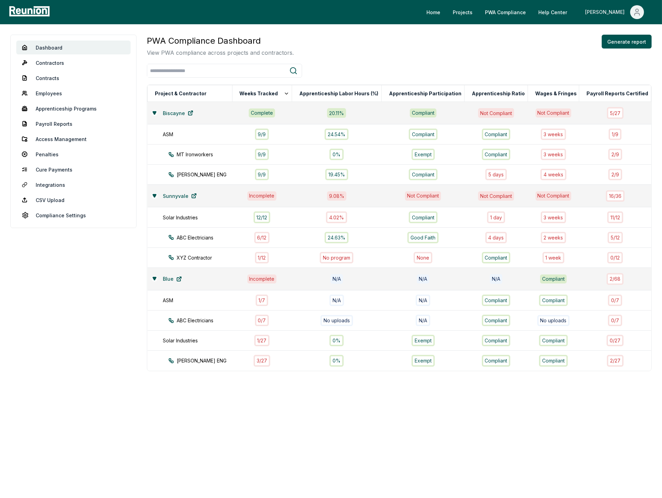  What do you see at coordinates (73, 93) in the screenshot?
I see `a: Employees` at bounding box center [73, 93].